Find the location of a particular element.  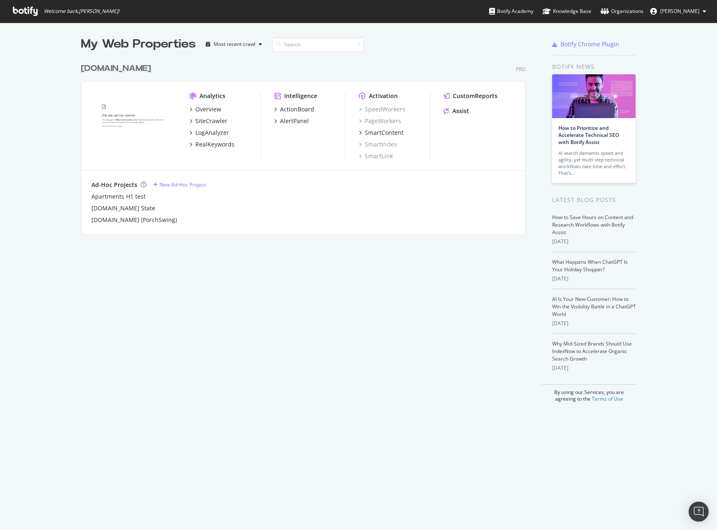

a: SmartContent is located at coordinates (381, 133).